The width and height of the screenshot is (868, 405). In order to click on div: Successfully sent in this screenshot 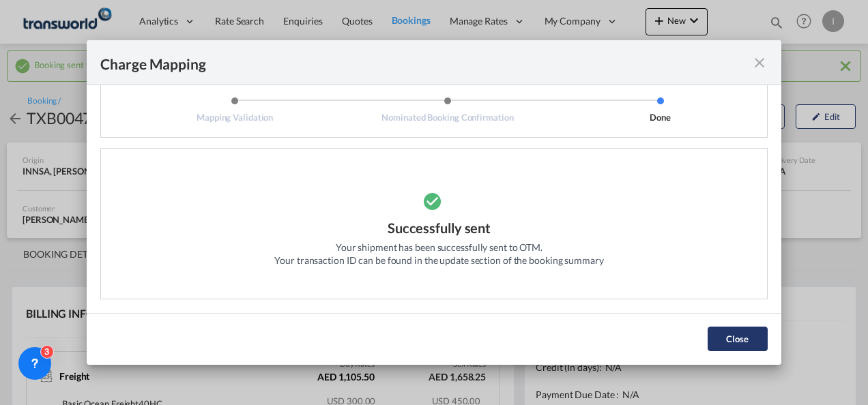, I will do `click(438, 229)`.